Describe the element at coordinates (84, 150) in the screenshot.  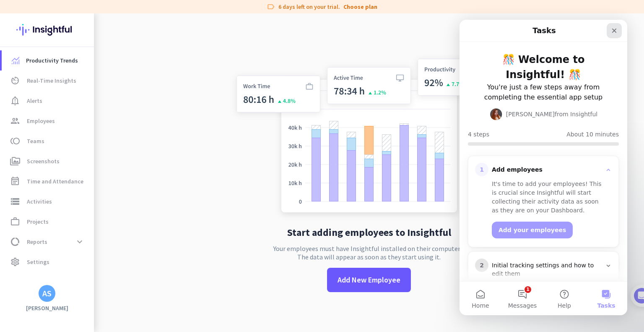
I see `div: 1Add employees` at that location.